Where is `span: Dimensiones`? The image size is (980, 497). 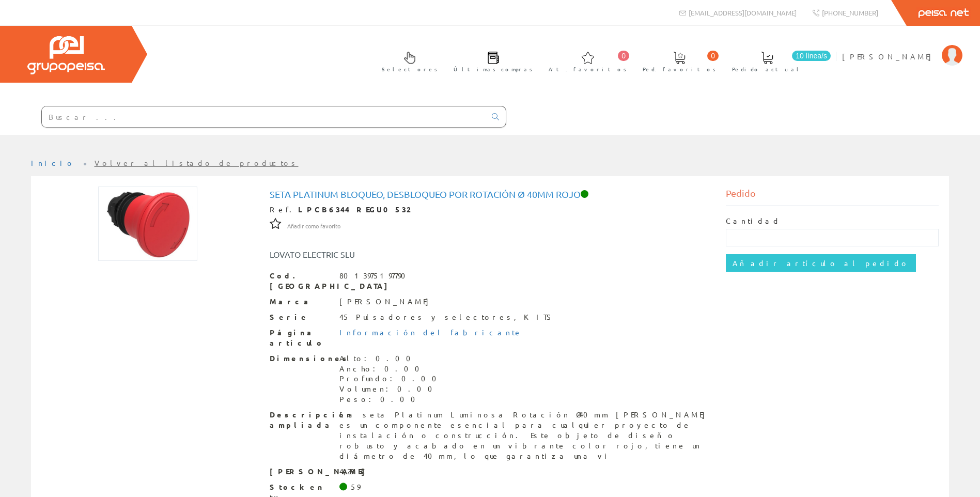 span: Dimensiones is located at coordinates (301, 359).